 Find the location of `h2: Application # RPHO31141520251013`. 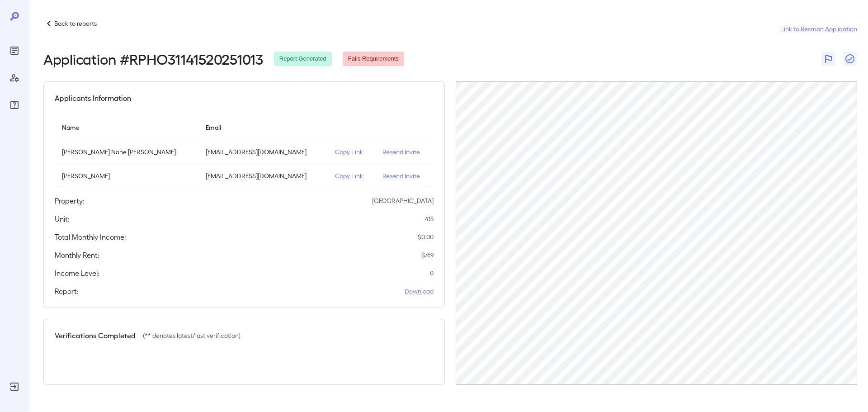

h2: Application # RPHO31141520251013 is located at coordinates (153, 58).